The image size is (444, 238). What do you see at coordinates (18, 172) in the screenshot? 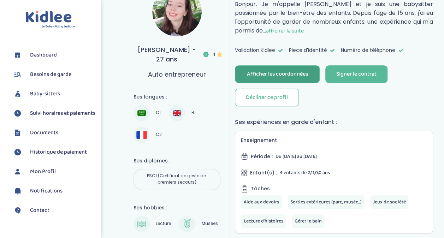
I see `img: profil.svg` at bounding box center [18, 172].